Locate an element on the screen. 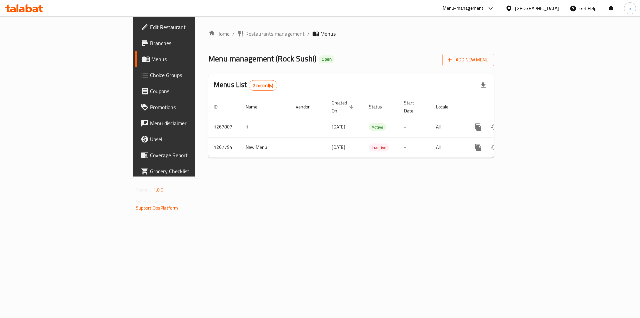  span: Menu management ( Rock Sushi ) is located at coordinates (262, 58).